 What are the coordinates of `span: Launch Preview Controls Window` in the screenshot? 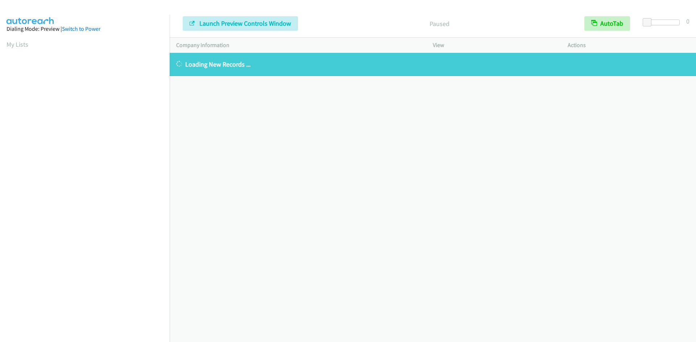 It's located at (245, 23).